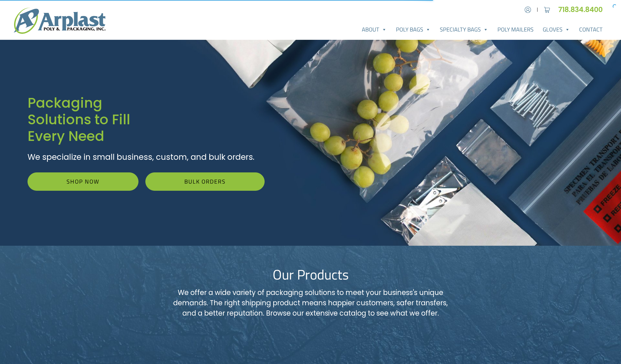  What do you see at coordinates (374, 29) in the screenshot?
I see `a: About` at bounding box center [374, 29].